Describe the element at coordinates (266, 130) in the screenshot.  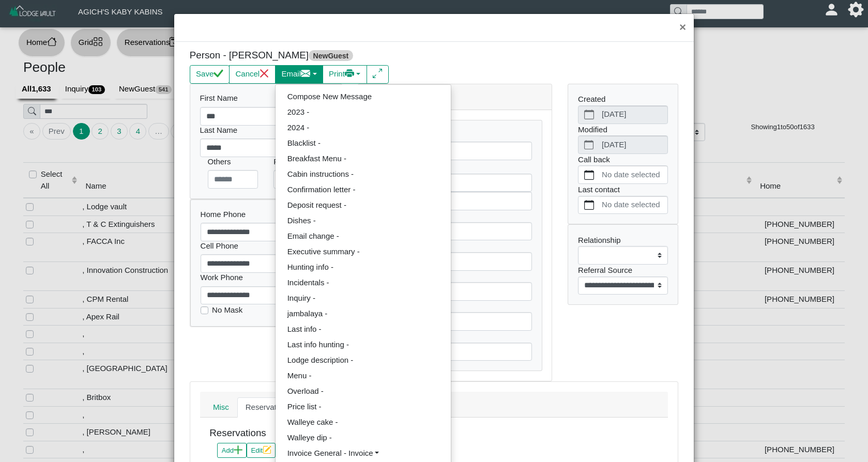
I see `h6: Last Name` at that location.